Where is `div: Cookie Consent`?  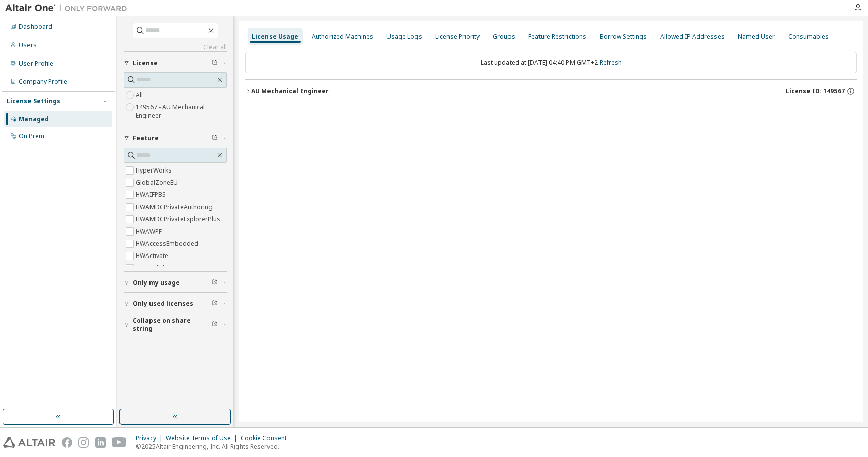 div: Cookie Consent is located at coordinates (266, 438).